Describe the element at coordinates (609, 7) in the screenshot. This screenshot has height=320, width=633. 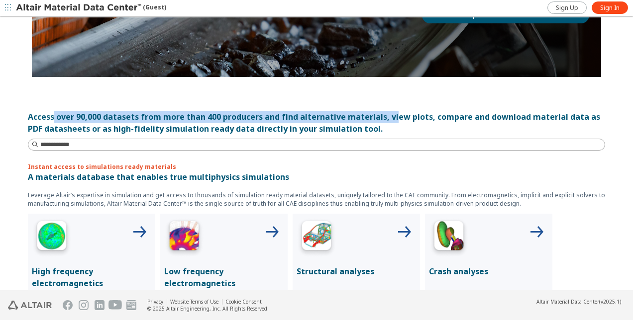
I see `a: Sign In` at that location.